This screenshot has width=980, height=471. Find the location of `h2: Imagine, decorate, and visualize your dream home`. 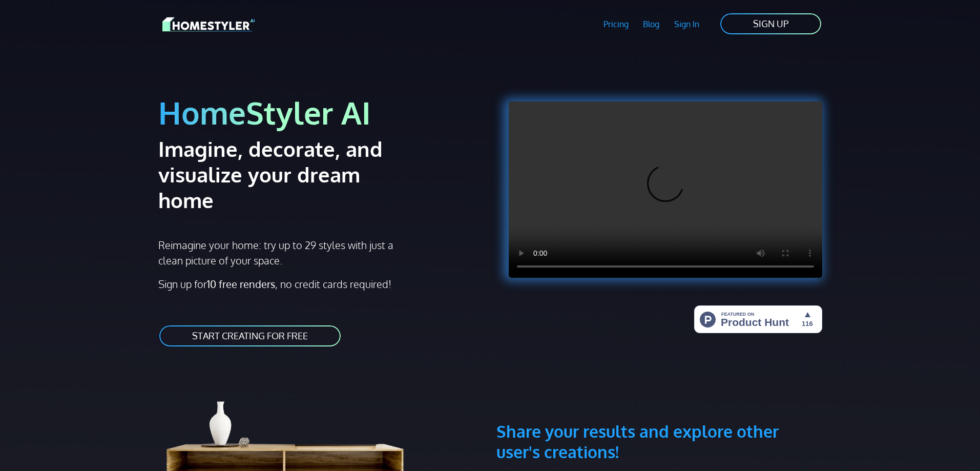

h2: Imagine, decorate, and visualize your dream home is located at coordinates (288, 174).